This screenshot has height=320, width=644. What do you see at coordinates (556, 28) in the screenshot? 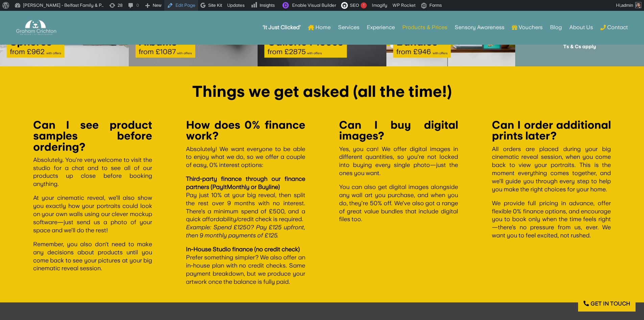
I see `a: Blog` at bounding box center [556, 28].